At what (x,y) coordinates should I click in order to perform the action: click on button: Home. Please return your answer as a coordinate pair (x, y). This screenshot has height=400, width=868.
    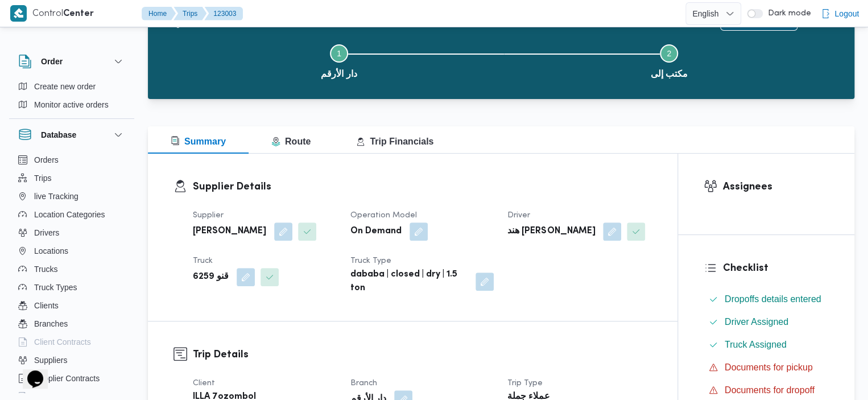
    Looking at the image, I should click on (158, 14).